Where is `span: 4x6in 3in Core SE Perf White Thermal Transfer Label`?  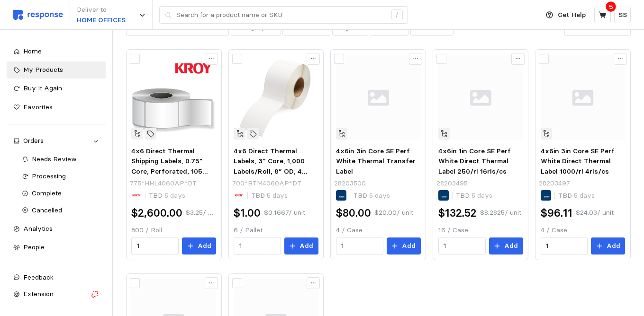
span: 4x6in 3in Core SE Perf White Thermal Transfer Label is located at coordinates (375, 161).